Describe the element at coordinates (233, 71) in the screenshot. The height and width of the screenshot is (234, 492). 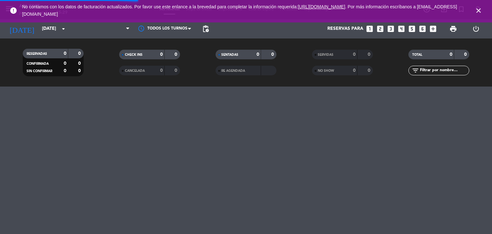
I see `span: RE AGENDADA` at that location.